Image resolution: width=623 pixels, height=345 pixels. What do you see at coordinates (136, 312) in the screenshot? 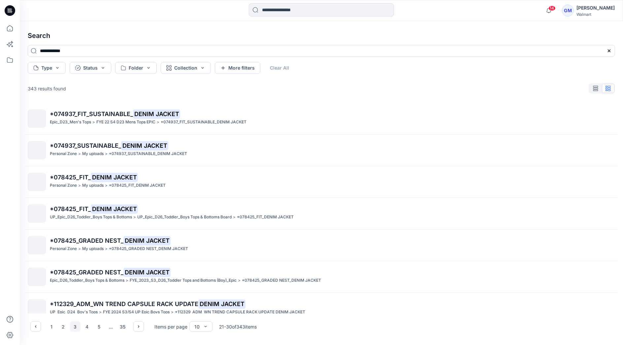
I see `p: FYE 2024 S3/S4 UP Epic Boys Tops` at bounding box center [136, 312].